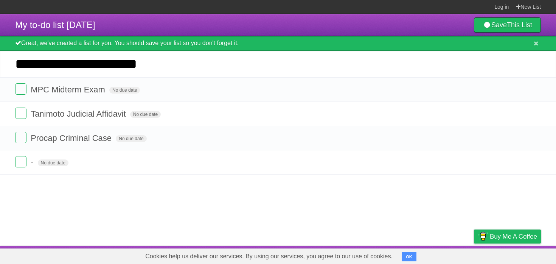  What do you see at coordinates (513, 236) in the screenshot?
I see `span: Buy me a coffee` at bounding box center [513, 236].